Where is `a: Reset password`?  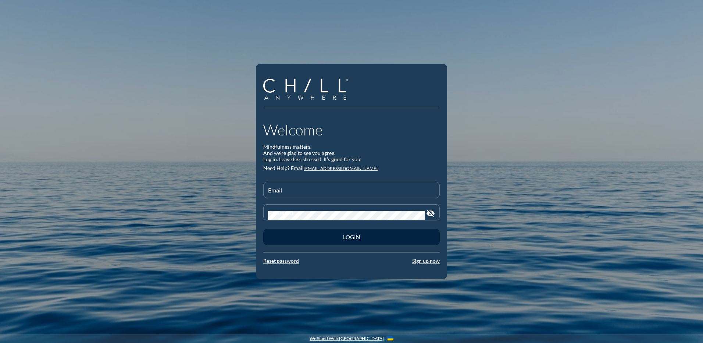 a: Reset password is located at coordinates (281, 260).